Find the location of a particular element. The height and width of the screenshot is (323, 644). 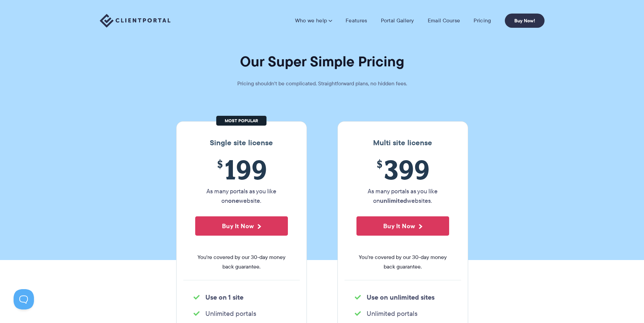

strong: Use on 1 site is located at coordinates (224, 298).